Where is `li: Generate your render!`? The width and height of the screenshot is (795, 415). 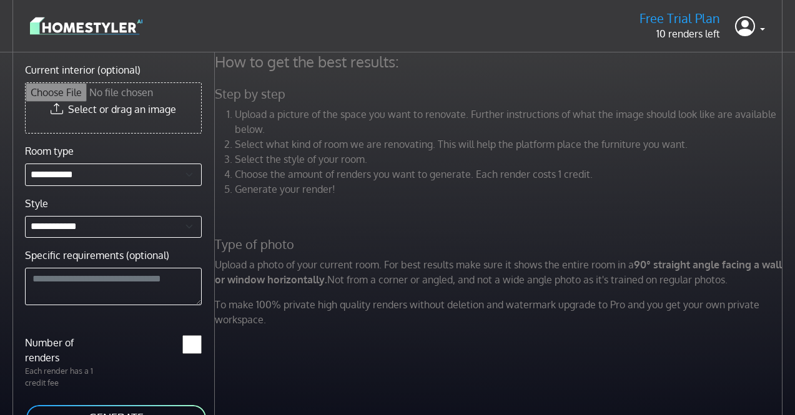
li: Generate your render! is located at coordinates (510, 189).